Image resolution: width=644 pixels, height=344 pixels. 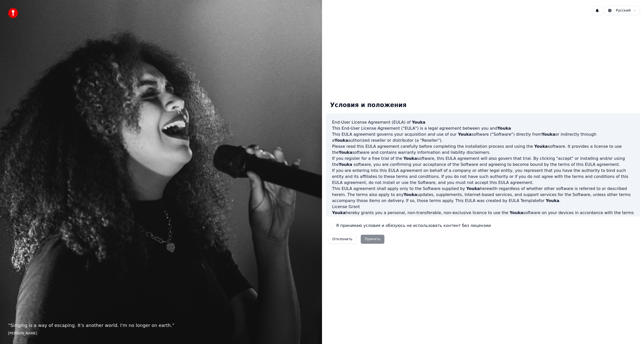 What do you see at coordinates (483, 177) in the screenshot?
I see `p: If you are entering into this EULA agreement on behalf of a company or other legal entity, you re...` at bounding box center [483, 177].